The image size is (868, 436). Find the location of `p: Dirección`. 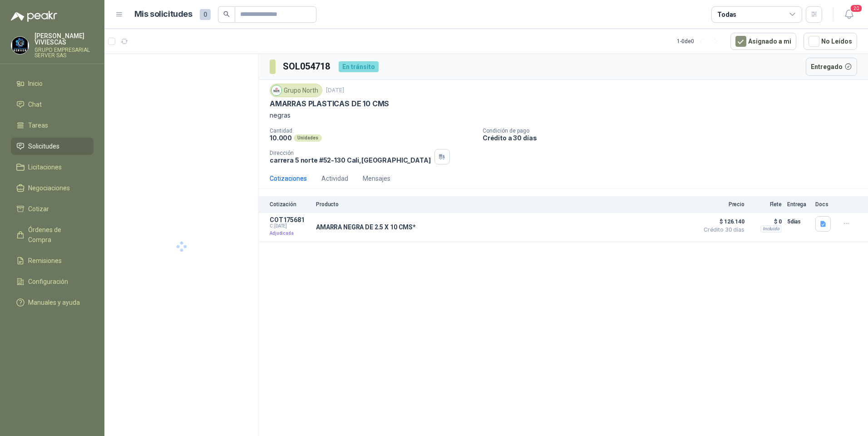

p: Dirección is located at coordinates (350, 153).